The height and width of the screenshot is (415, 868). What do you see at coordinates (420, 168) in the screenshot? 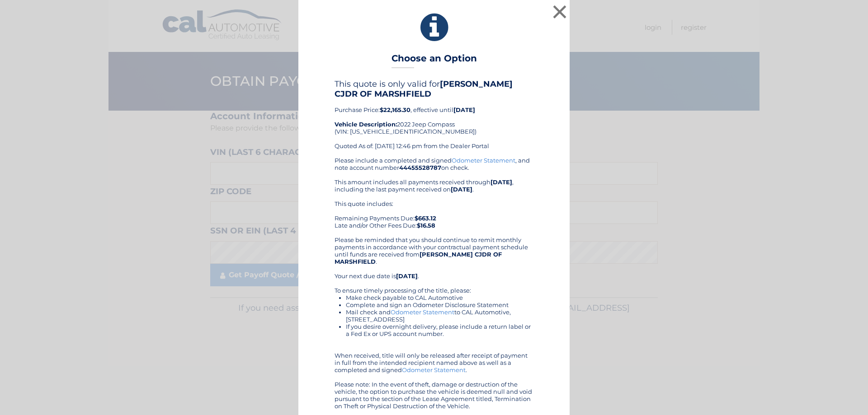
I see `b: 44455528787` at bounding box center [420, 168].